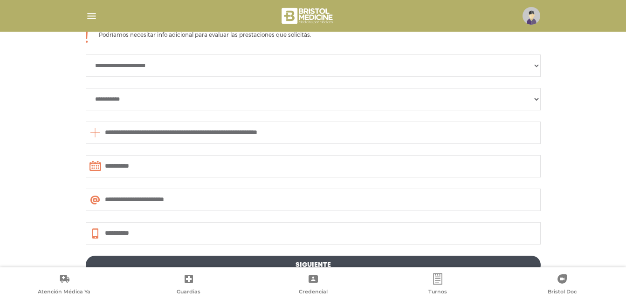 This screenshot has width=626, height=299. What do you see at coordinates (313, 285) in the screenshot?
I see `a: Credencial` at bounding box center [313, 285].